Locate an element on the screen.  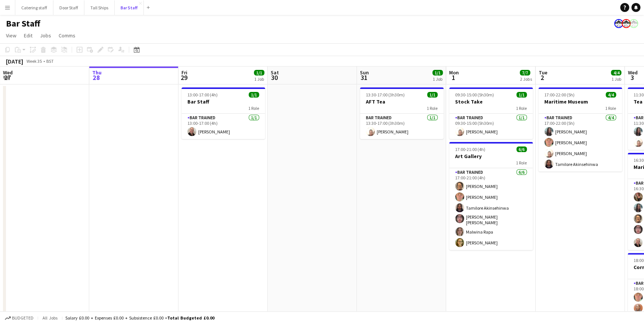
span: Tue is located at coordinates (543, 72).